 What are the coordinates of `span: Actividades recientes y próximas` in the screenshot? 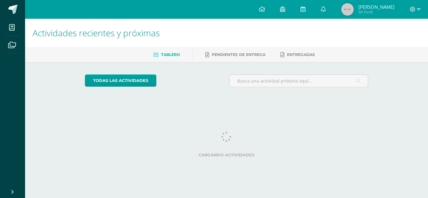 It's located at (96, 33).